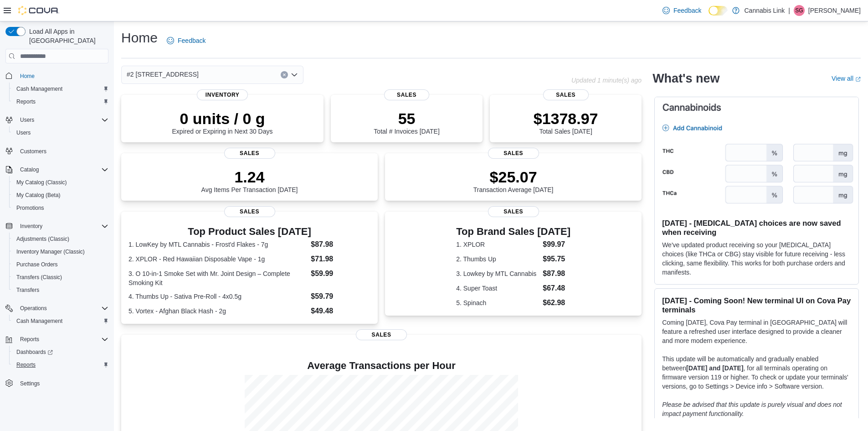 The height and width of the screenshot is (431, 868). Describe the element at coordinates (31, 226) in the screenshot. I see `button: Inventory` at that location.